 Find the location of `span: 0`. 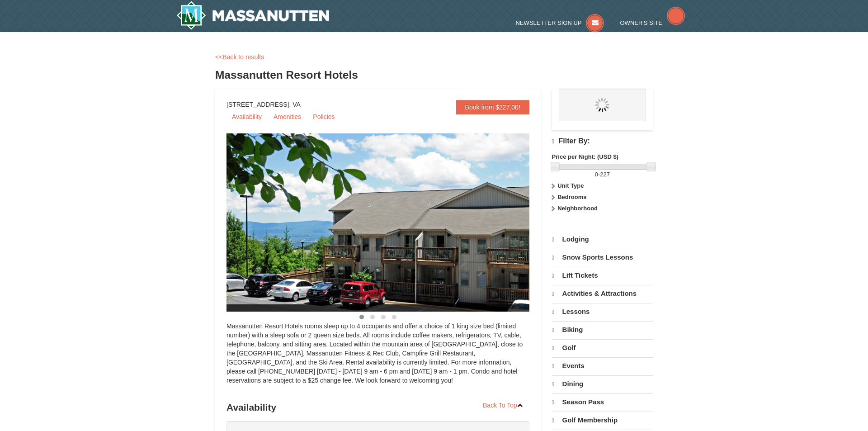

span: 0 is located at coordinates (596, 174).